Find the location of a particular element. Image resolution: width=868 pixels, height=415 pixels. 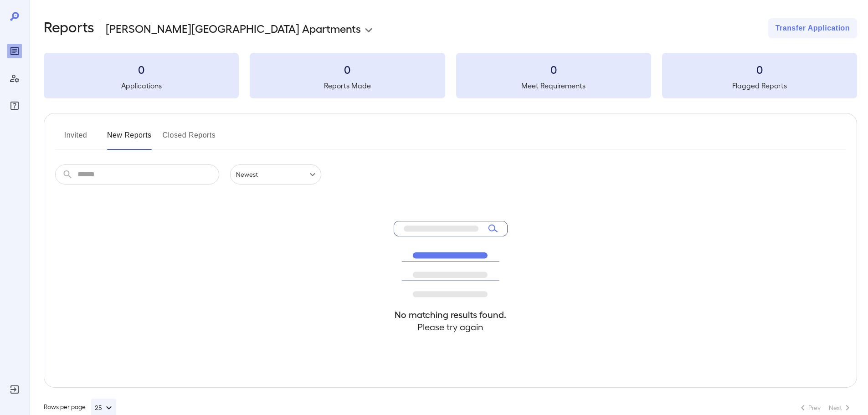

button: Transfer Application is located at coordinates (813, 28).